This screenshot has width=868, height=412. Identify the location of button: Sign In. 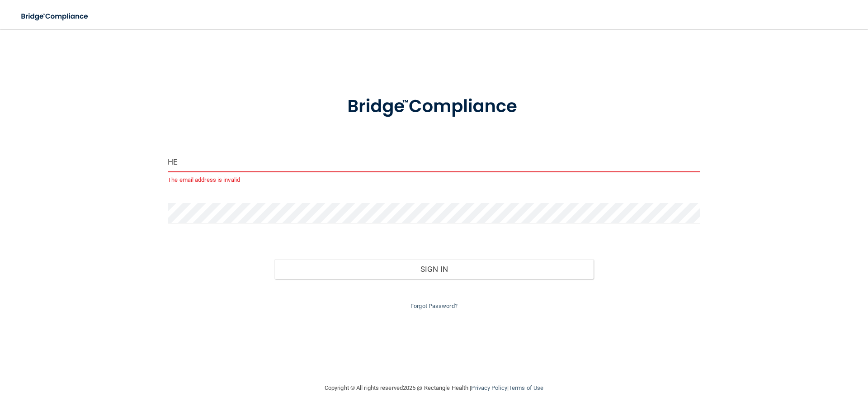
(434, 269).